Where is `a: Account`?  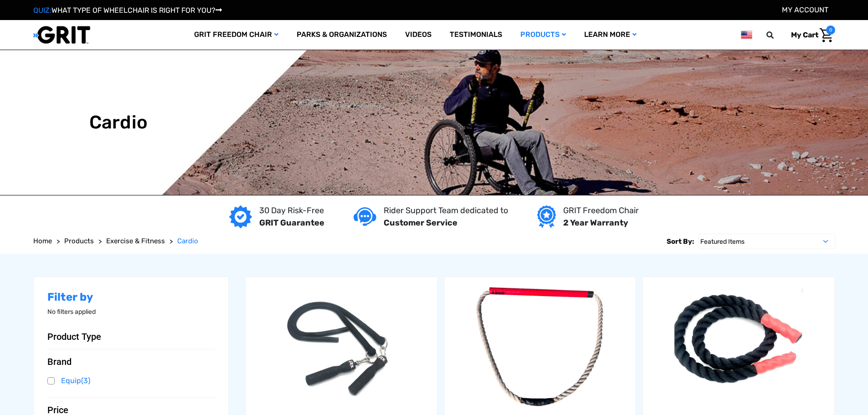
a: Account is located at coordinates (805, 10).